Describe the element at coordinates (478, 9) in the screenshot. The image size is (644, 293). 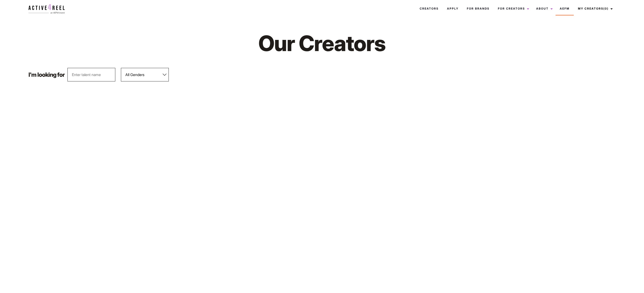
I see `a: For Brands` at that location.